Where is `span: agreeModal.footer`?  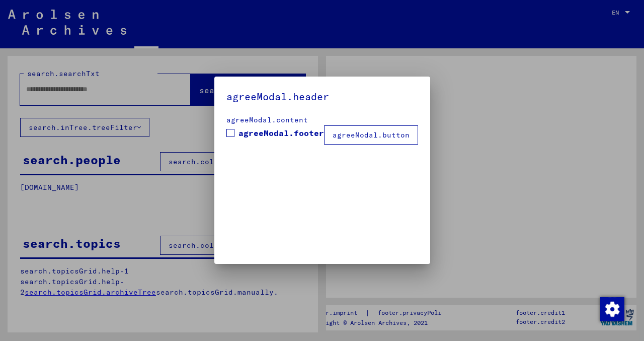 span: agreeModal.footer is located at coordinates (281, 133).